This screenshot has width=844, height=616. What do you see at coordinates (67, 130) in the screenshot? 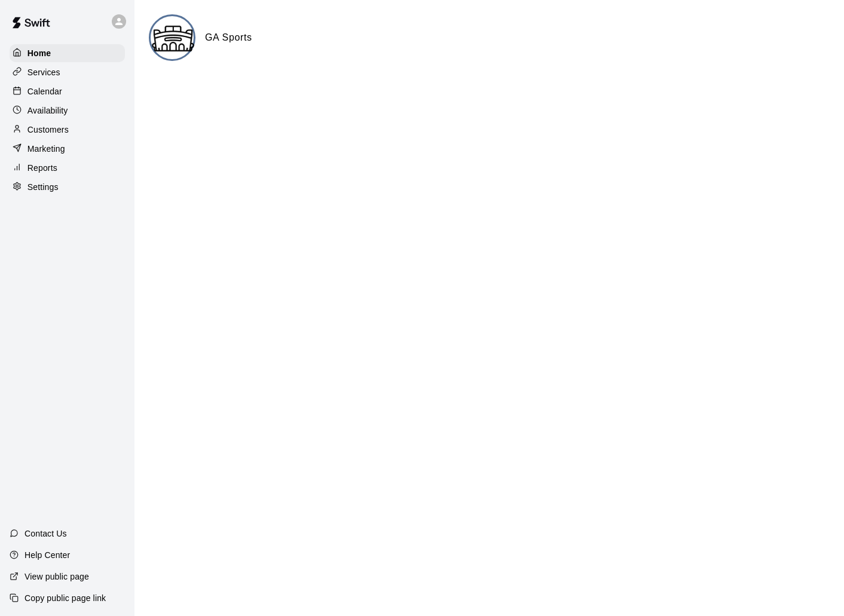
I see `a: Customers` at bounding box center [67, 130].